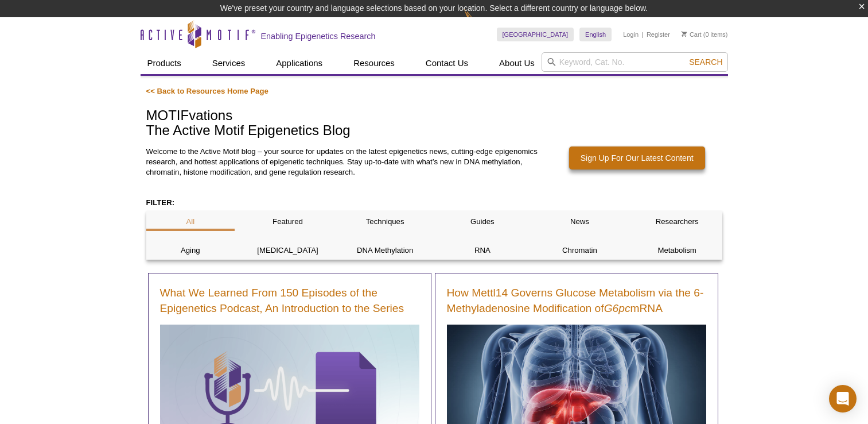 This screenshot has width=868, height=424. Describe the element at coordinates (482, 251) in the screenshot. I see `p: RNA` at that location.